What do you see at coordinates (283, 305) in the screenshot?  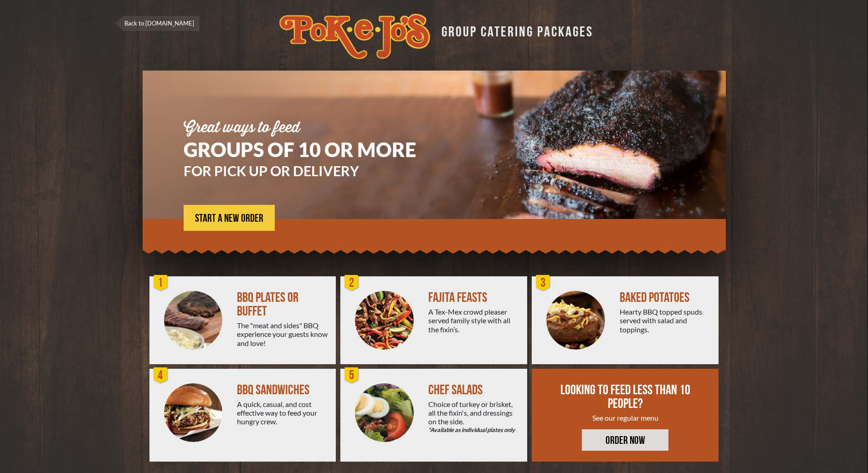 I see `div: BBQ PLATES OR BUFFET` at bounding box center [283, 305].